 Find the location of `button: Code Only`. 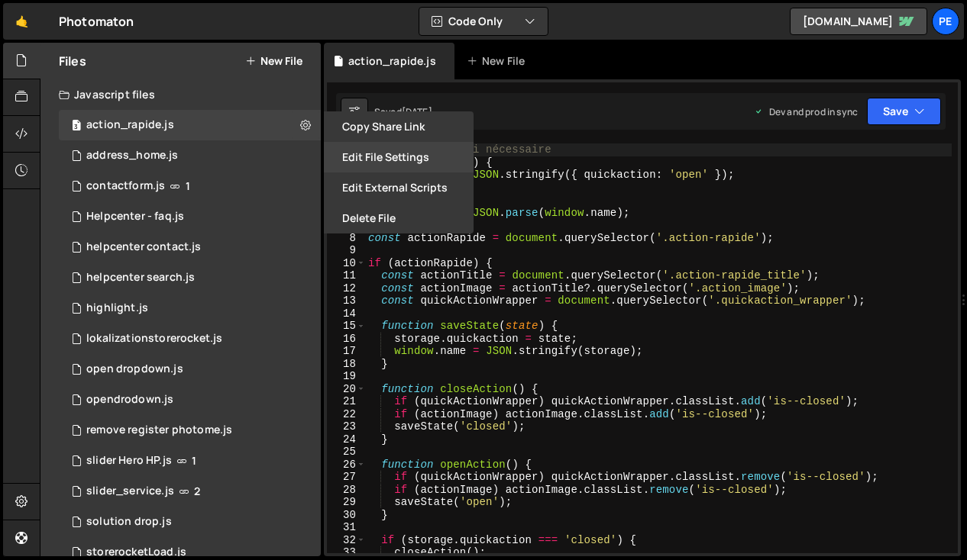

button: Code Only is located at coordinates (483, 22).